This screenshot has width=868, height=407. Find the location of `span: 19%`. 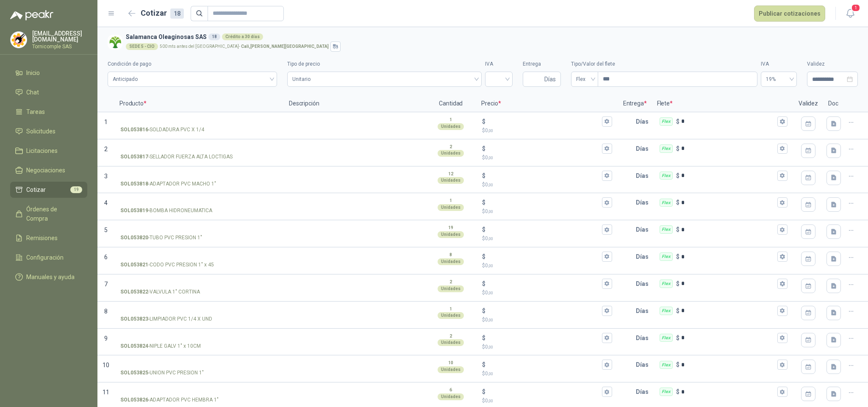

span: 19% is located at coordinates (779, 79).